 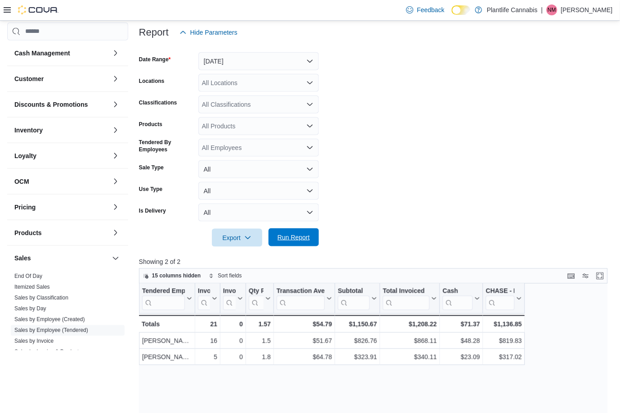 I want to click on div: $826.76, so click(x=357, y=341).